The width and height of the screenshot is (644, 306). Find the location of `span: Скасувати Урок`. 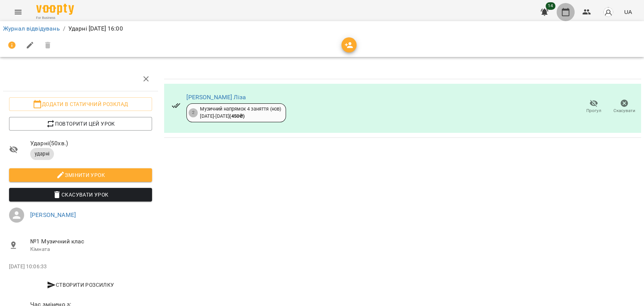

span: Скасувати Урок is located at coordinates (80, 195).